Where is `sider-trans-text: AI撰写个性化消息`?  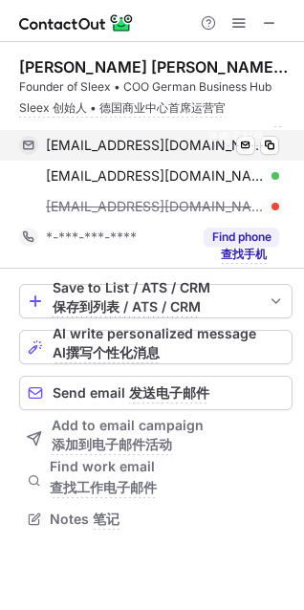
sider-trans-text: AI撰写个性化消息 is located at coordinates (106, 354).